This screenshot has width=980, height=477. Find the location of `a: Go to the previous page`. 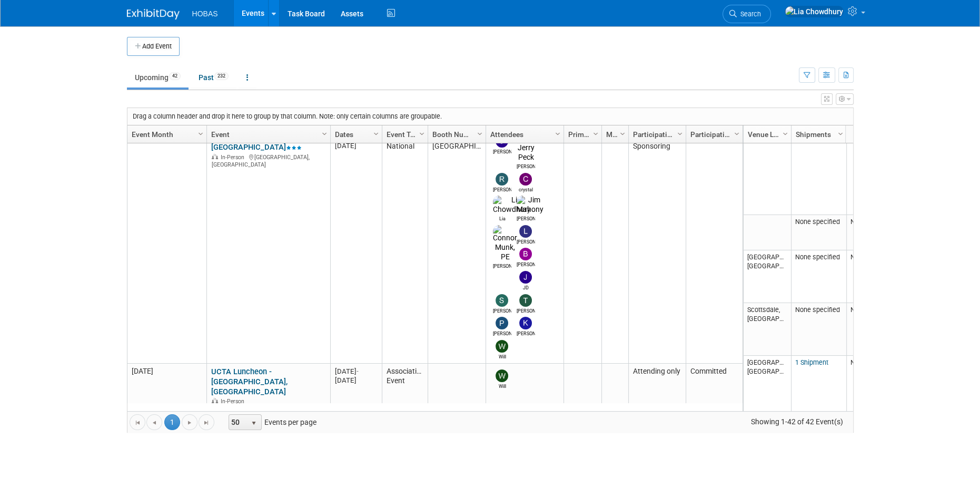

a: Go to the previous page is located at coordinates (155, 422).